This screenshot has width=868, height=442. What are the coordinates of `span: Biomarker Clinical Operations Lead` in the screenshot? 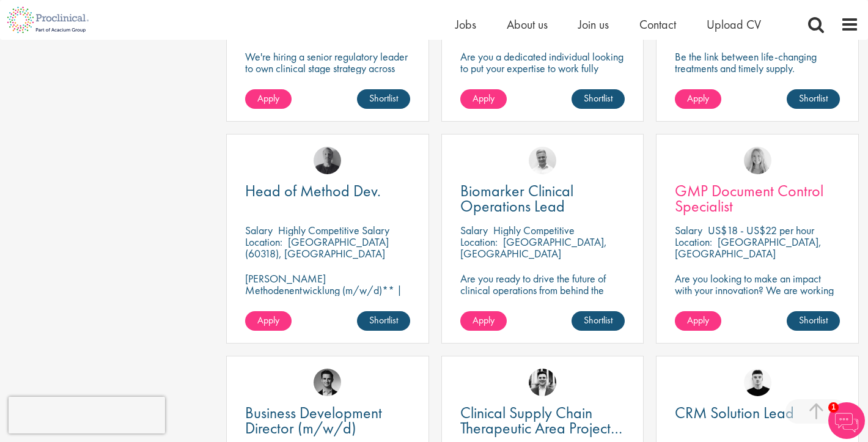 It's located at (516, 198).